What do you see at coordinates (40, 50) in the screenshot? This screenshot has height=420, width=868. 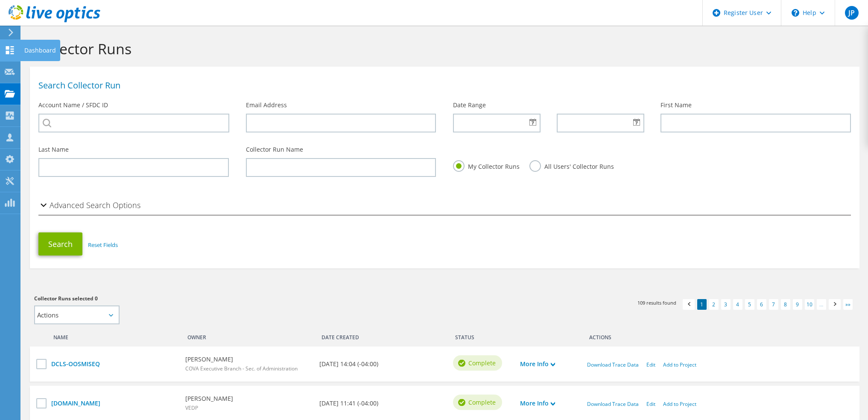 I see `div: Dashboard` at bounding box center [40, 50].